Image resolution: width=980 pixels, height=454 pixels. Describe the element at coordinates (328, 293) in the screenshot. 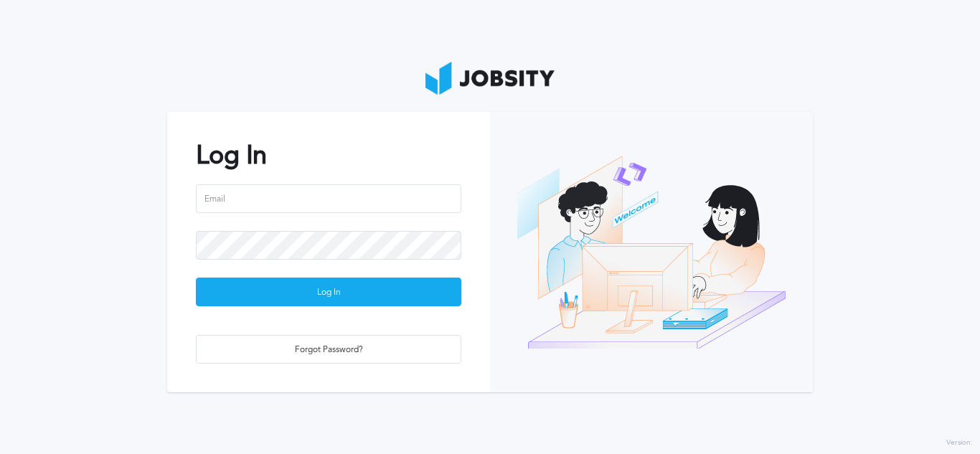

I see `div: Log In` at that location.